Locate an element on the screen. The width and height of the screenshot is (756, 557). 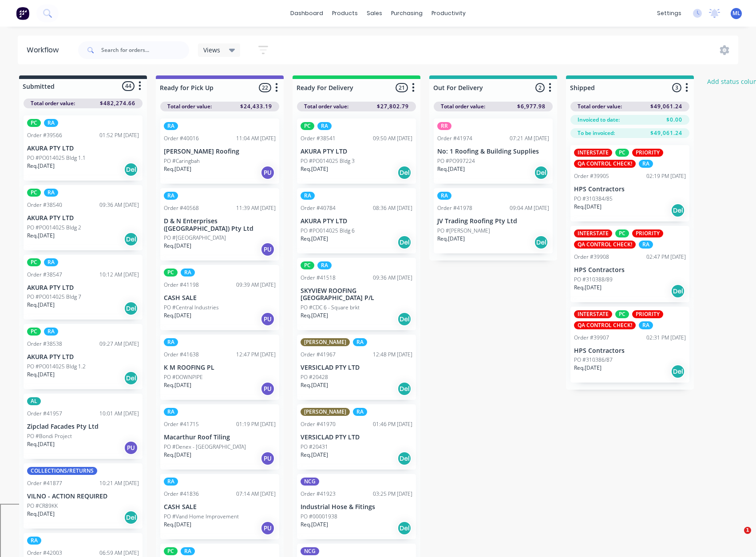
p: PO #00001938 is located at coordinates (319, 517).